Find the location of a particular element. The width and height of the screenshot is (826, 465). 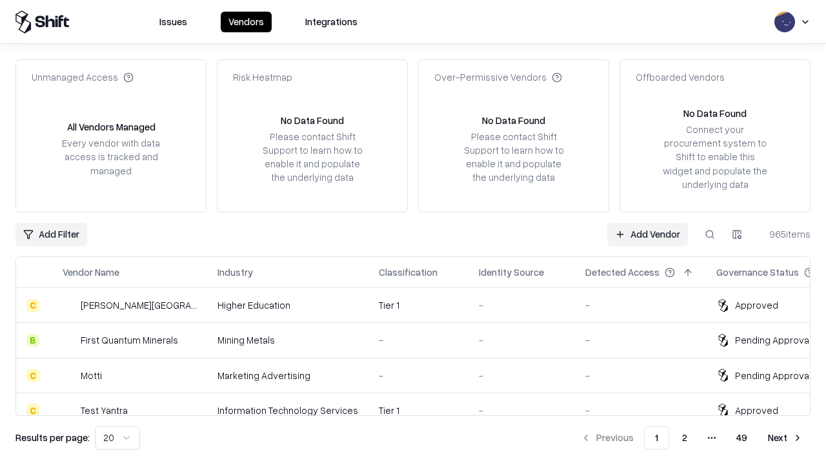

div: Over-Permissive Vendors is located at coordinates (498, 77).